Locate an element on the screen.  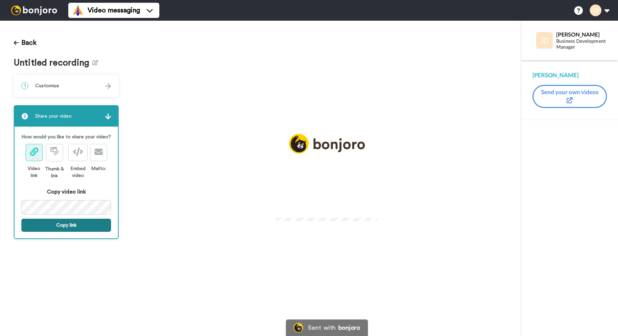
button: Send your own videos is located at coordinates (570, 96).